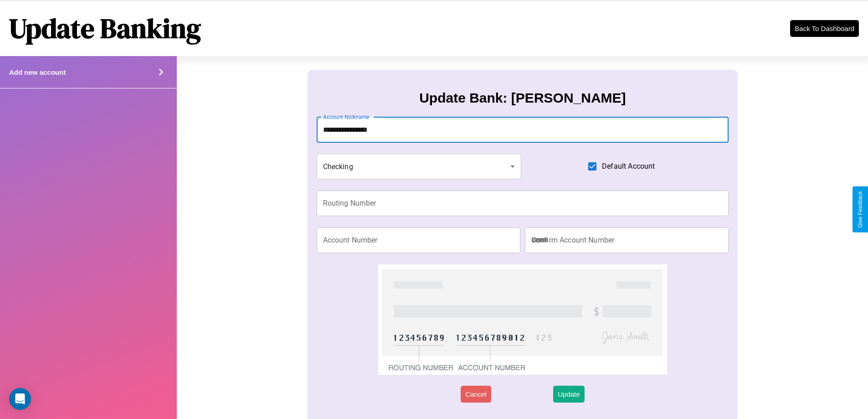  I want to click on div: Checking, so click(419, 166).